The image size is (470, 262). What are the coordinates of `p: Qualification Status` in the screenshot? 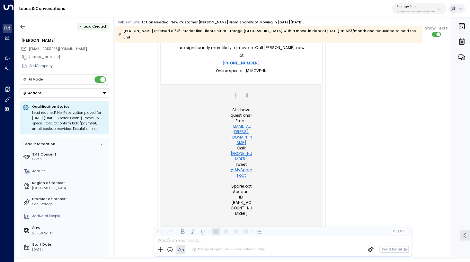 It's located at (69, 107).